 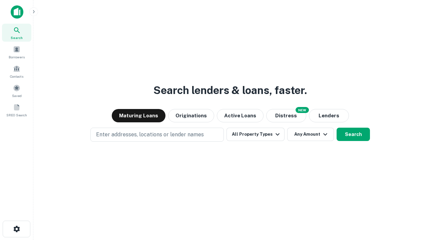 I want to click on a: Borrowers, so click(x=17, y=52).